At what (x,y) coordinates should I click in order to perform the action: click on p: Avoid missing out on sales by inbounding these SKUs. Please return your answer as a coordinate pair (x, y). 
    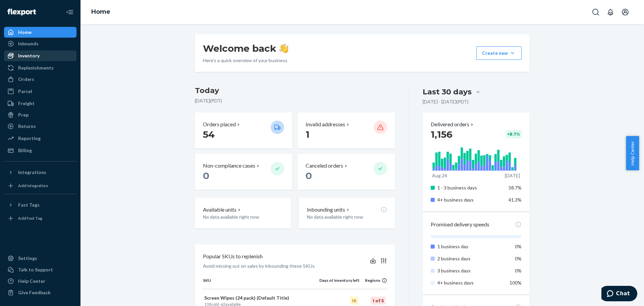
    Looking at the image, I should click on (258, 266).